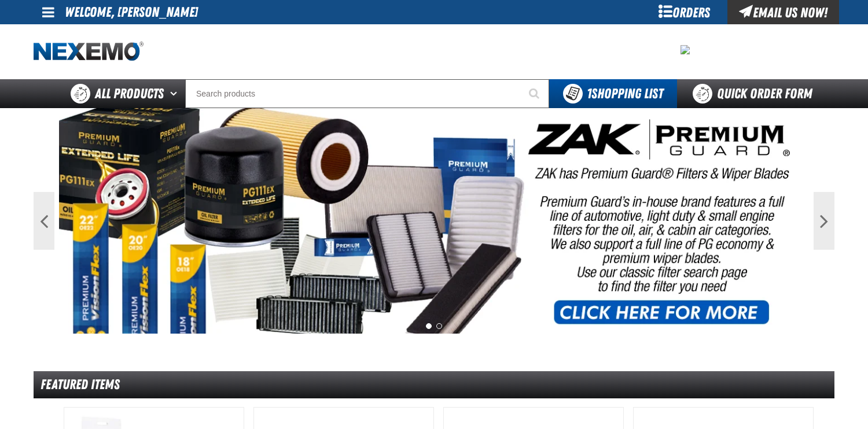 The image size is (868, 429). I want to click on strong: 1, so click(590, 94).